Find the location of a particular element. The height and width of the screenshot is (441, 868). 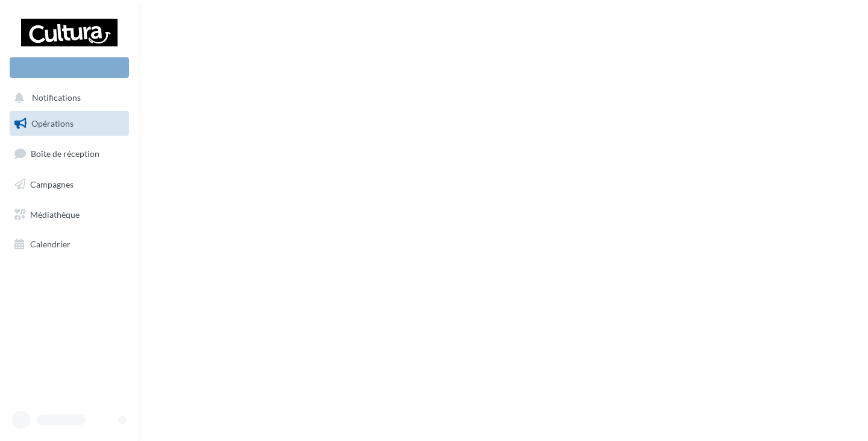

span: Médiathèque is located at coordinates (55, 213).